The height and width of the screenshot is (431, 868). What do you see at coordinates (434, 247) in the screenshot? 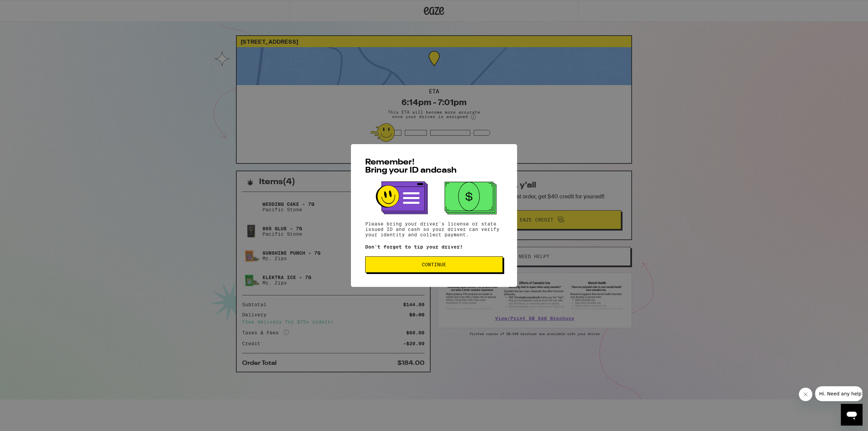
I see `p: Don't forget to tip your driver!` at bounding box center [434, 247].